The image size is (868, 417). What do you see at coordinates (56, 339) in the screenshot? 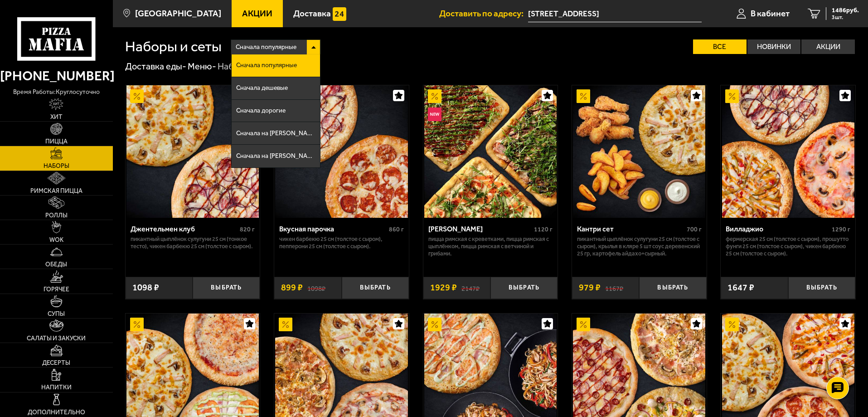
I see `span: Салаты и закуски` at bounding box center [56, 339].